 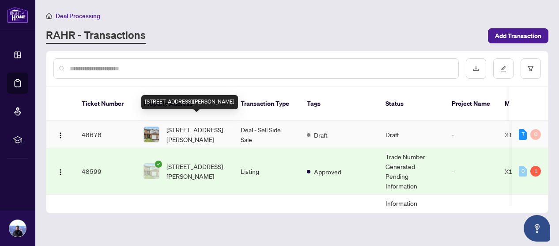 I want to click on td: Draft, so click(x=412, y=134).